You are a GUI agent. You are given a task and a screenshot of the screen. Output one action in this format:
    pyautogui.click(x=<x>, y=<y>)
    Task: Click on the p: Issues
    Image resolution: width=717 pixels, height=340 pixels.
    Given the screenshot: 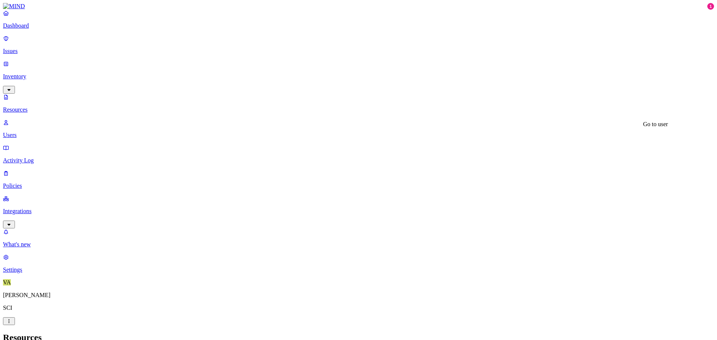 What is the action you would take?
    pyautogui.click(x=359, y=51)
    